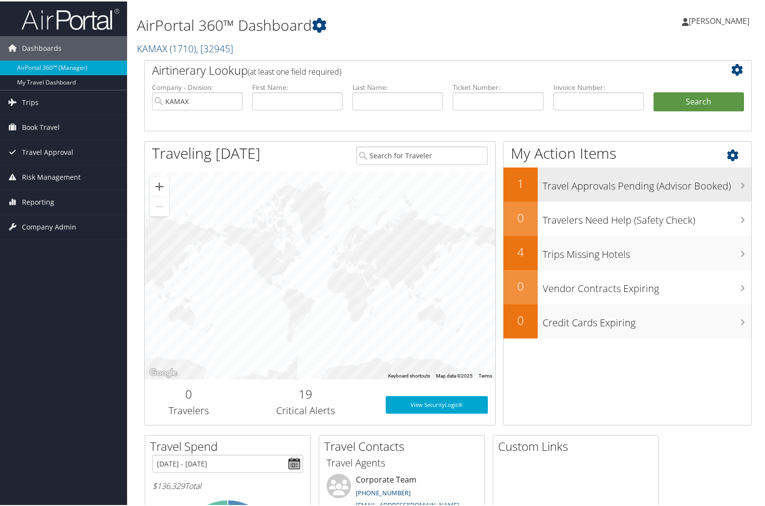 This screenshot has width=765, height=506. Describe the element at coordinates (578, 445) in the screenshot. I see `h2: Custom Links` at that location.